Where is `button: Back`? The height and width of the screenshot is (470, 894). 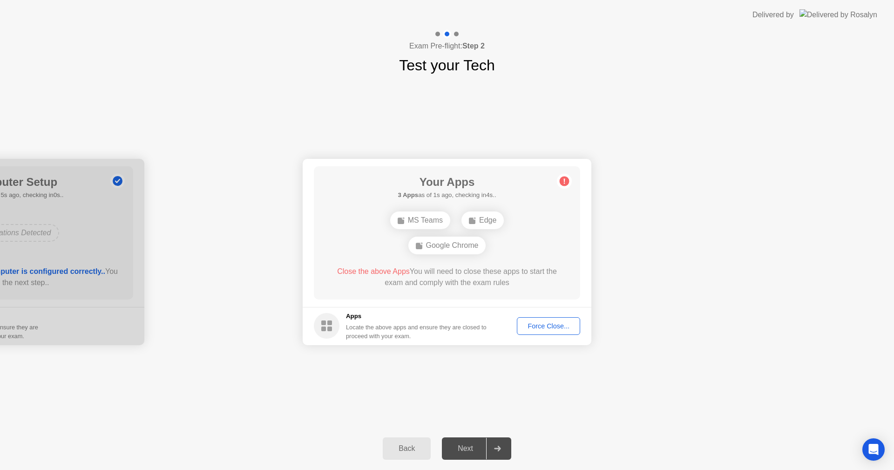
button: Back is located at coordinates (406, 448).